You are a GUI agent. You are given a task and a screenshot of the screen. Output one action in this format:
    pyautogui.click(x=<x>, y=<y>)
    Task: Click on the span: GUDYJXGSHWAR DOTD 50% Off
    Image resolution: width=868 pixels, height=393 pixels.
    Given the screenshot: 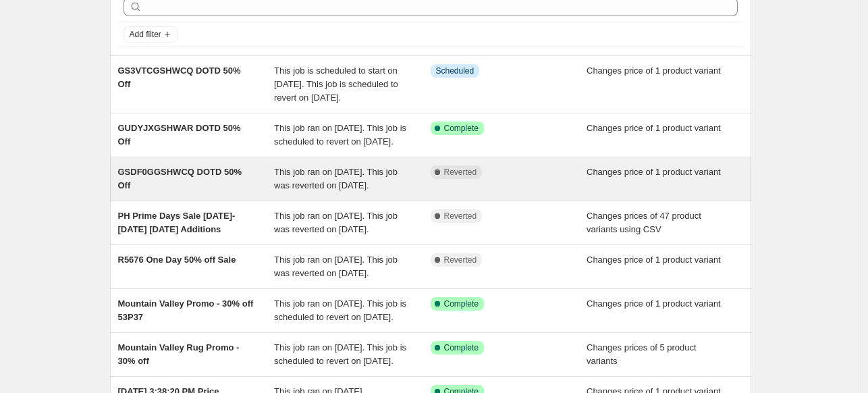 What is the action you would take?
    pyautogui.click(x=180, y=134)
    